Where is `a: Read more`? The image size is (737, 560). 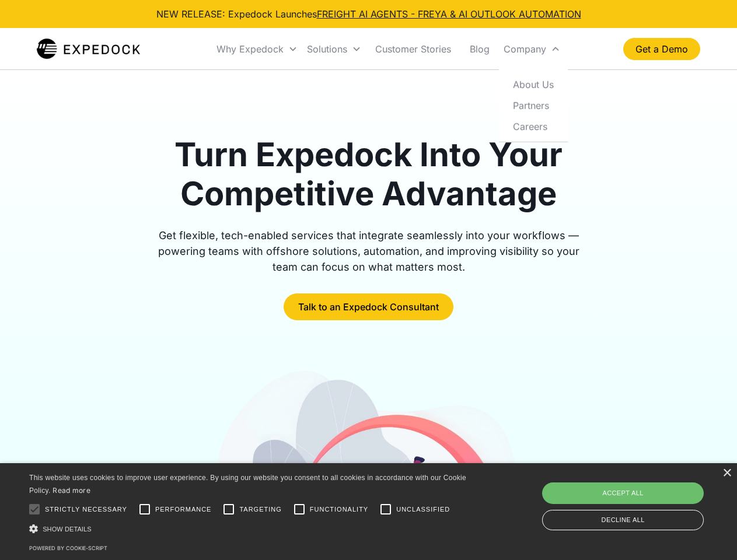
a: Read more is located at coordinates (71, 490).